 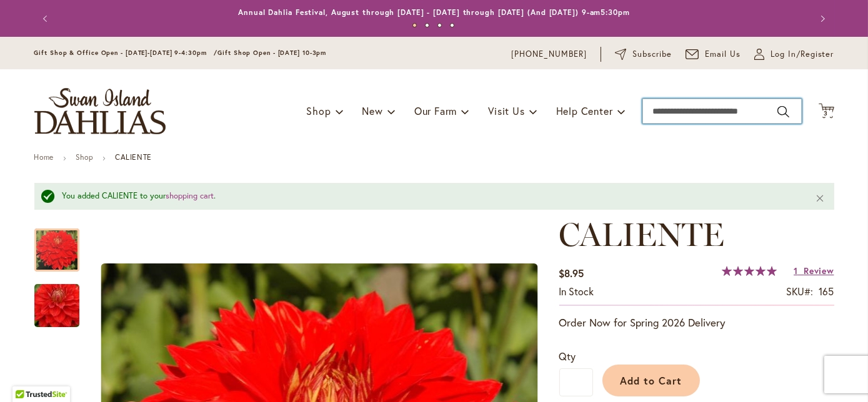 I want to click on button: Previous, so click(x=47, y=19).